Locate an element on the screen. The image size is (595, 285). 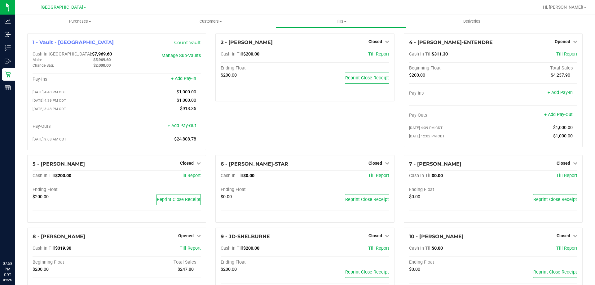
span: Tills is located at coordinates (341, 21).